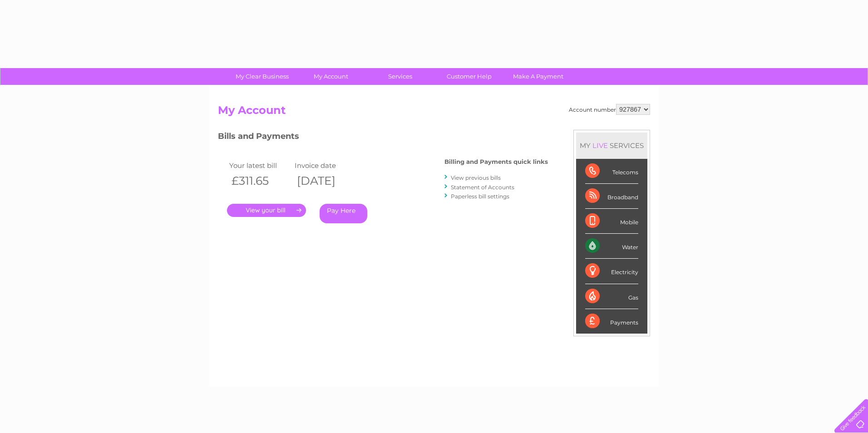 The height and width of the screenshot is (433, 868). What do you see at coordinates (609, 110) in the screenshot?
I see `div: Account number` at bounding box center [609, 110].